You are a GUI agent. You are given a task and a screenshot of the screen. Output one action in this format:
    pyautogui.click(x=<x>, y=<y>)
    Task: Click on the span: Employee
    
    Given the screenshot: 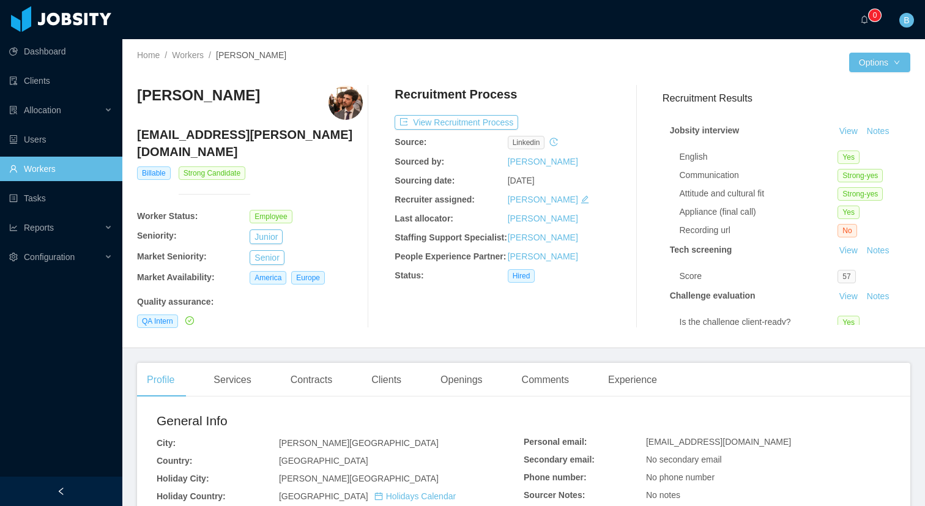 What is the action you would take?
    pyautogui.click(x=271, y=217)
    